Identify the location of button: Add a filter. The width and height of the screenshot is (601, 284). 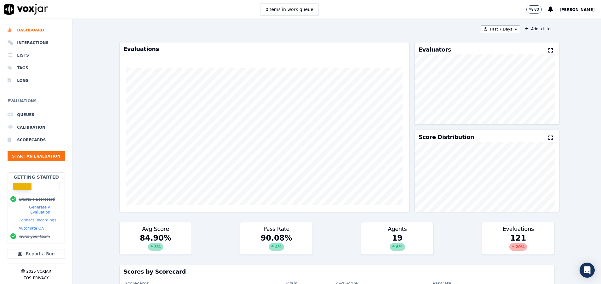
(538, 29).